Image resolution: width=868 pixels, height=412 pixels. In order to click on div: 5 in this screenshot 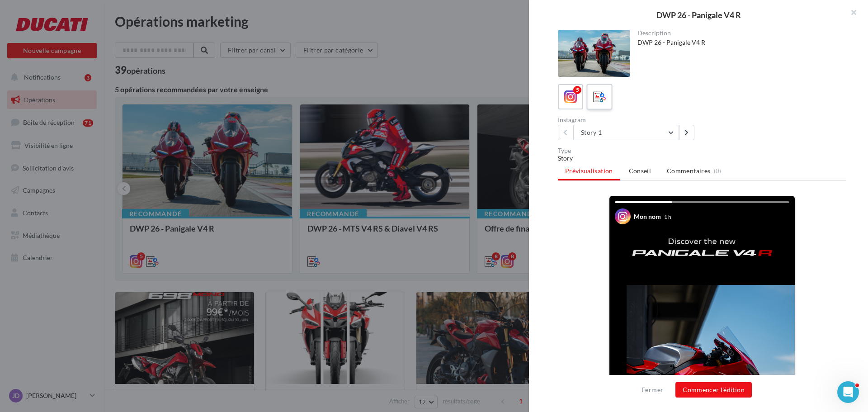, I will do `click(577, 90)`.